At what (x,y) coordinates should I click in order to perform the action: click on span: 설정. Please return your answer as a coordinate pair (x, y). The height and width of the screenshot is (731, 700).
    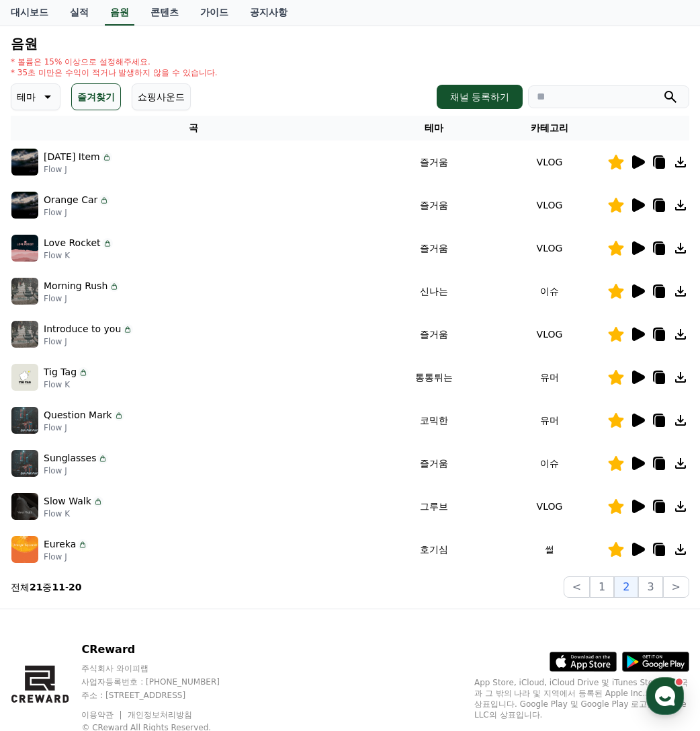
    Looking at the image, I should click on (215, 452).